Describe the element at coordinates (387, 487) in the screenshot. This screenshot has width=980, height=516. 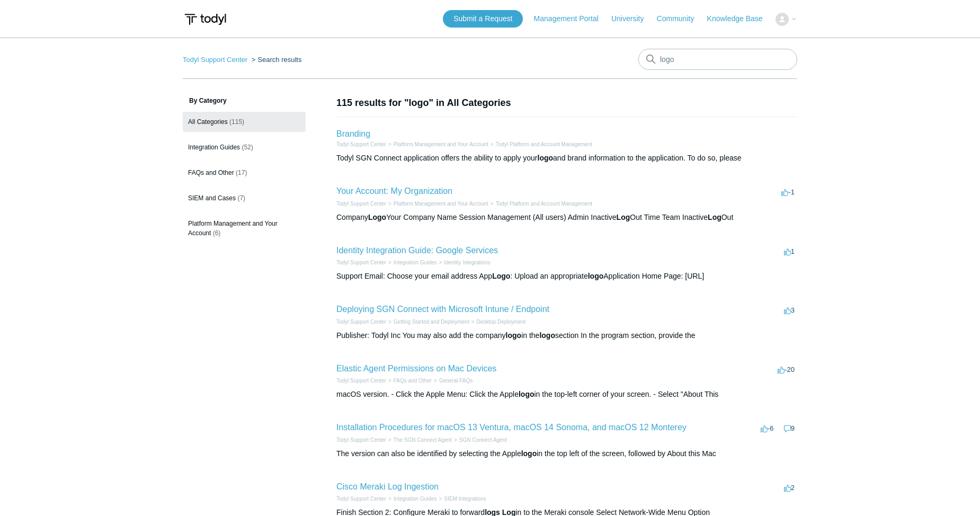
I see `a: Cisco Meraki Log Ingestion` at that location.